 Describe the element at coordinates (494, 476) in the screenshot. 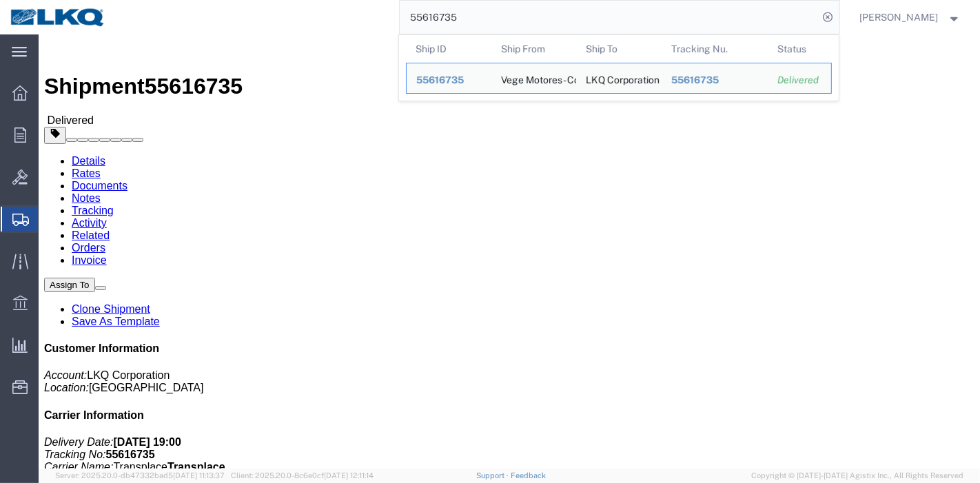

I see `a: Support` at that location.